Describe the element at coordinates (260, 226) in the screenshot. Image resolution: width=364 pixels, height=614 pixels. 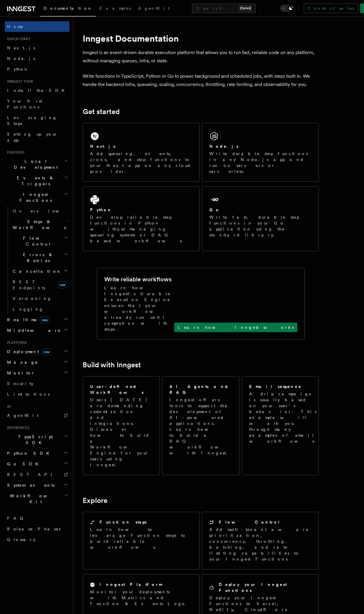
I see `p: Write fast, durable step functions in your Go application using the standard library.` at that location.